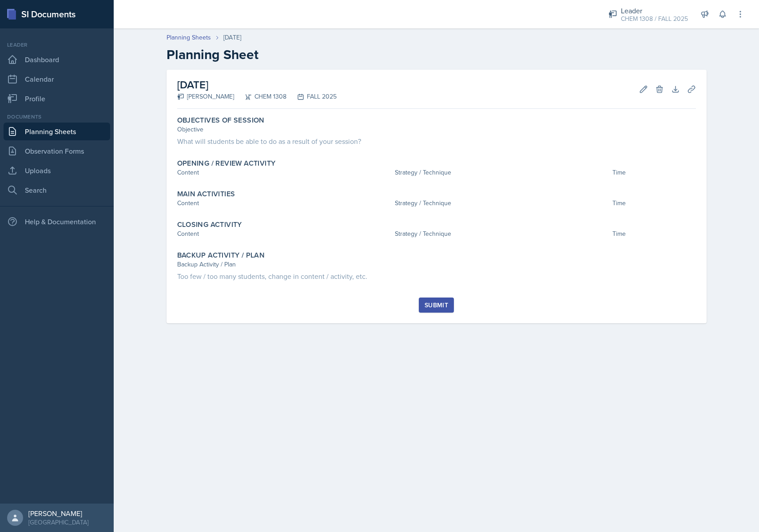 The width and height of the screenshot is (759, 532). Describe the element at coordinates (57, 79) in the screenshot. I see `a: Calendar` at that location.